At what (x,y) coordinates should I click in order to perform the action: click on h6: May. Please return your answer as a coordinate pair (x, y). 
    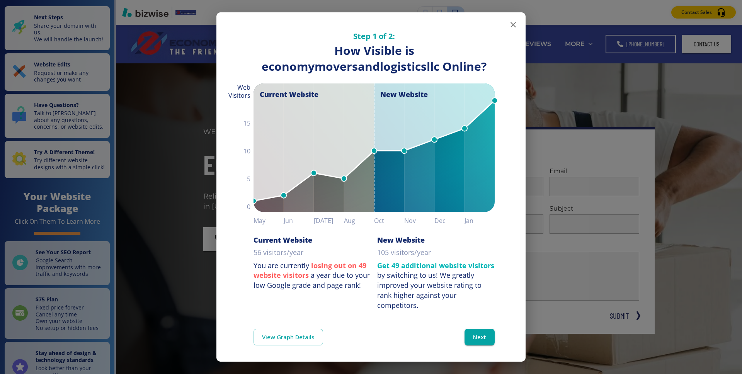
    Looking at the image, I should click on (269, 221).